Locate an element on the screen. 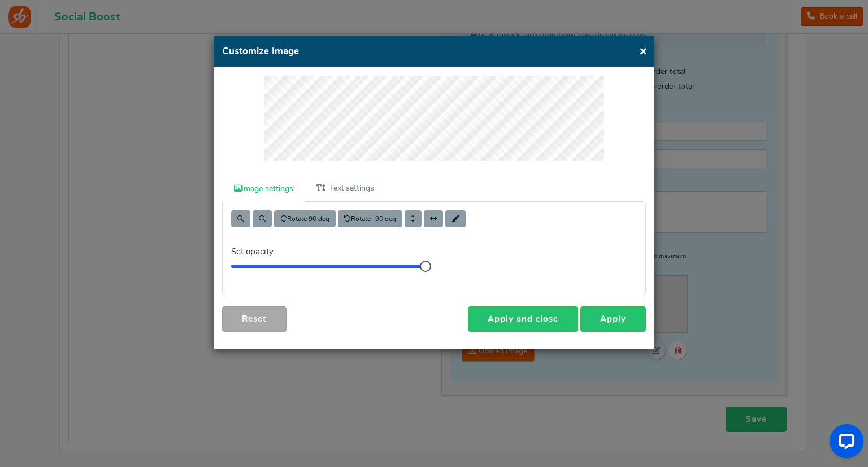  label: Set opacity is located at coordinates (261, 248).